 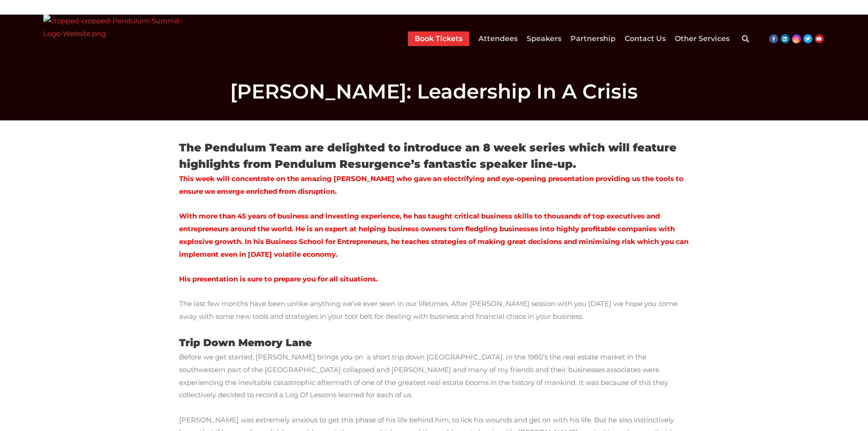 I want to click on a: Attendees, so click(x=498, y=39).